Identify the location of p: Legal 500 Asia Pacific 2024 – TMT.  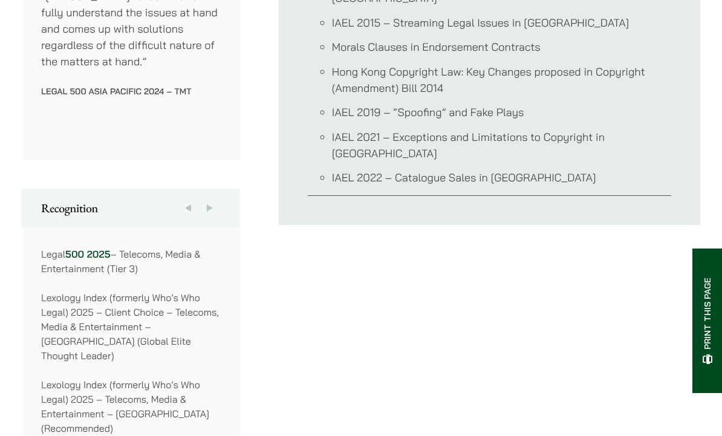
(131, 91).